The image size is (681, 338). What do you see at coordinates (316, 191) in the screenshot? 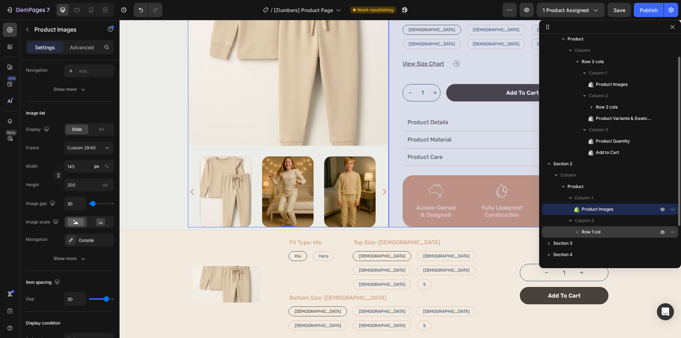
I see `p: Aussie-Owned & Designed` at bounding box center [316, 191].